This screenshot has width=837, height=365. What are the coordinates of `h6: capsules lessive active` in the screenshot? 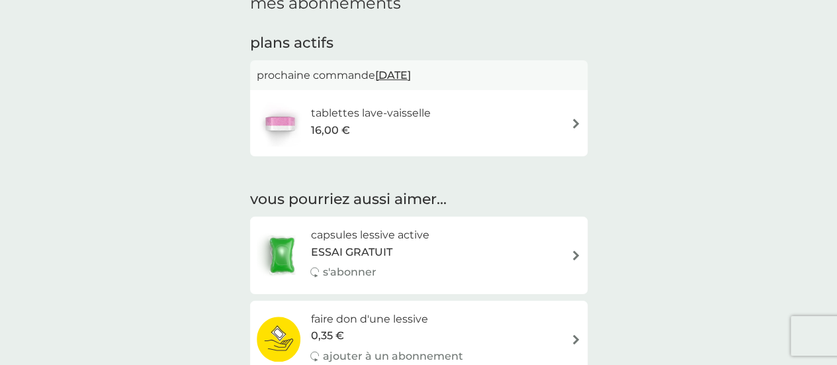 It's located at (369, 235).